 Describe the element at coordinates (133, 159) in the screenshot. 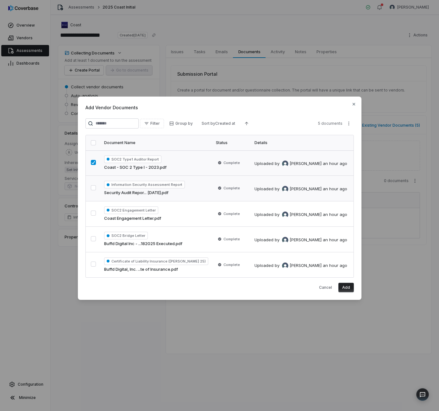

I see `span: SOC2 Type1 Auditor Report` at that location.